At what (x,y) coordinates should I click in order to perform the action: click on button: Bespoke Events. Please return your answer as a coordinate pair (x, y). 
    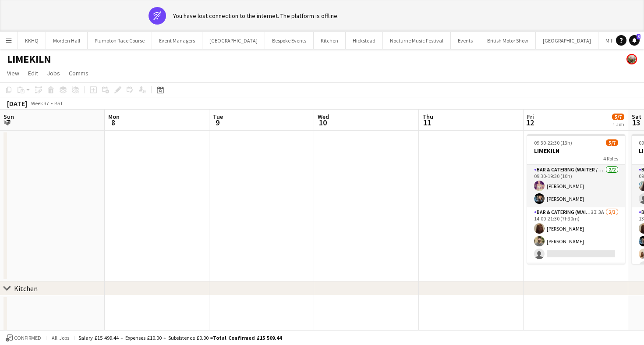
    Looking at the image, I should click on (289, 40).